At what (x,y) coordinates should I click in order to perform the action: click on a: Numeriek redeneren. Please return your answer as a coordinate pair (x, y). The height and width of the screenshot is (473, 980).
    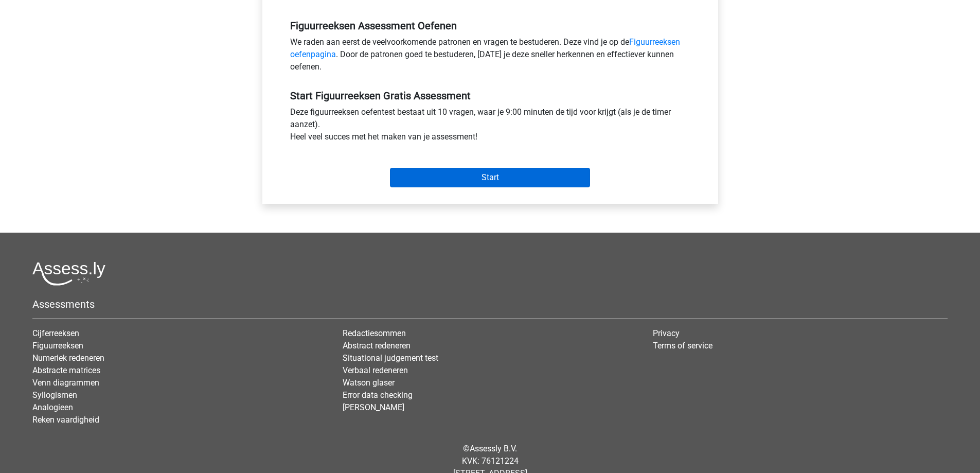
    Looking at the image, I should click on (69, 358).